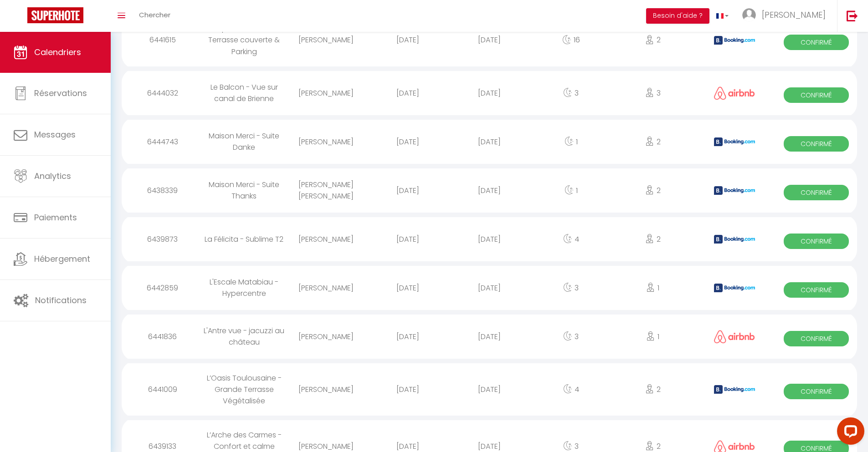 Image resolution: width=868 pixels, height=452 pixels. Describe the element at coordinates (55, 134) in the screenshot. I see `span: Messages` at that location.